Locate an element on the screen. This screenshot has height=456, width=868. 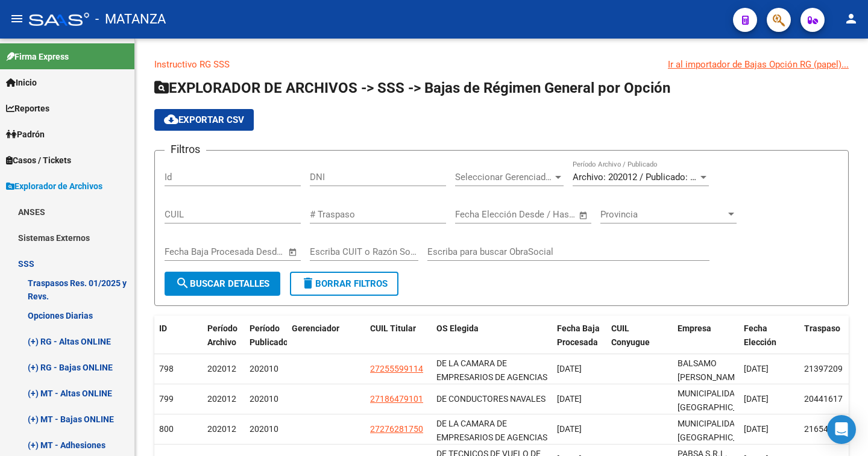
span: 20441617 is located at coordinates (824, 399).